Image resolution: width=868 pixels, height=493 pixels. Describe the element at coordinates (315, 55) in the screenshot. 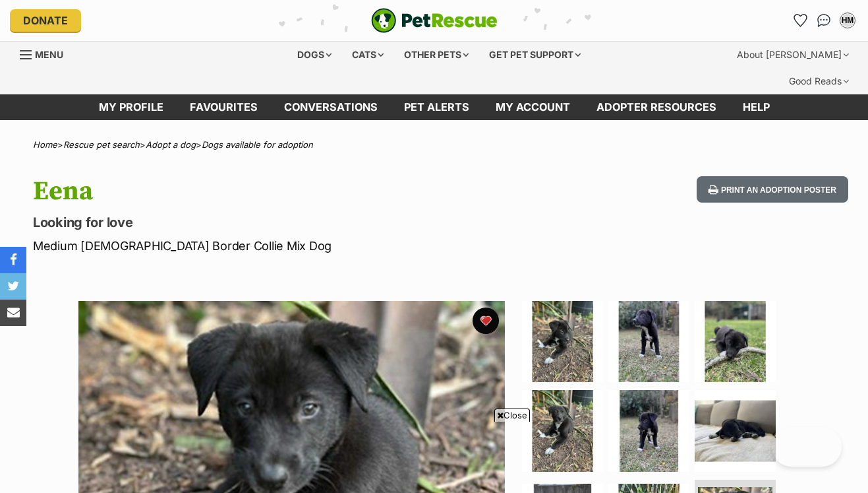

I see `div: Dogs` at that location.